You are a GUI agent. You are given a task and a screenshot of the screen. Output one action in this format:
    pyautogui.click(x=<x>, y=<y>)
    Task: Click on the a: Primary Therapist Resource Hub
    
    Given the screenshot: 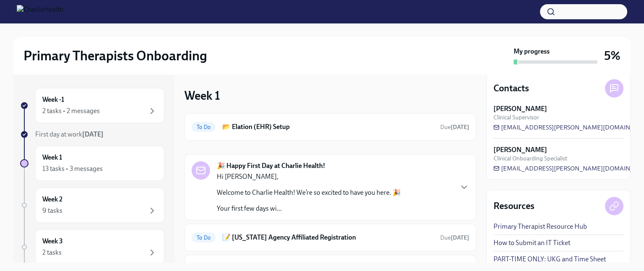 What is the action you would take?
    pyautogui.click(x=540, y=227)
    